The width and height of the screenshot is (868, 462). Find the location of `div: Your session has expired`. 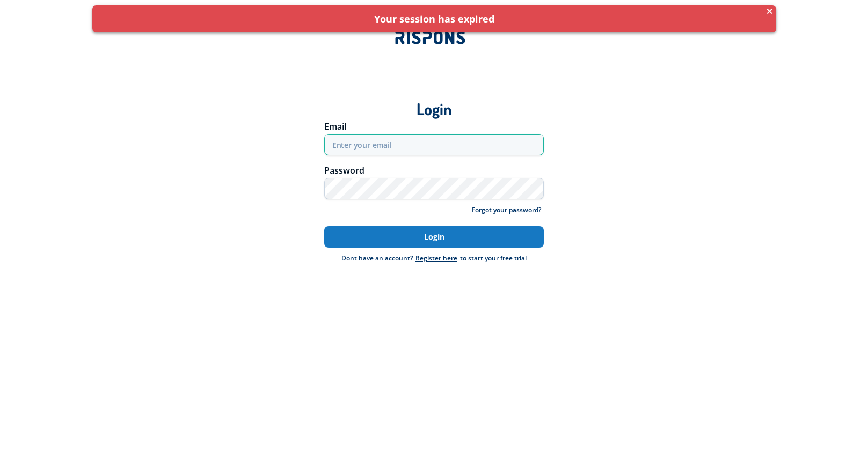

div: Your session has expired is located at coordinates (434, 19).